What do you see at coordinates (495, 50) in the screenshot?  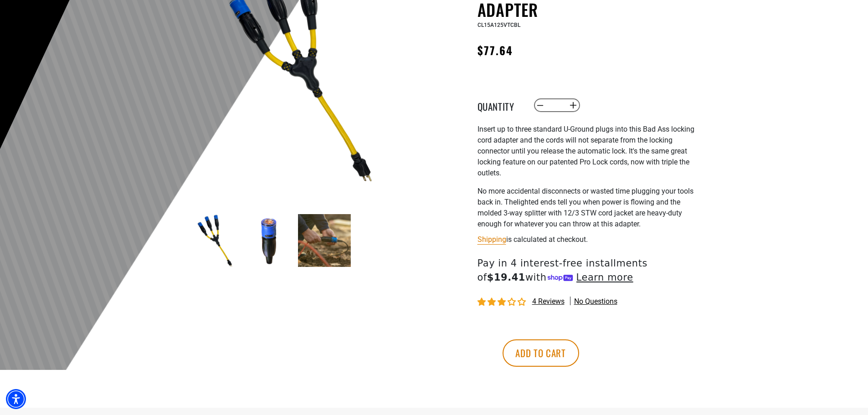 I see `span: $77.64` at bounding box center [495, 50].